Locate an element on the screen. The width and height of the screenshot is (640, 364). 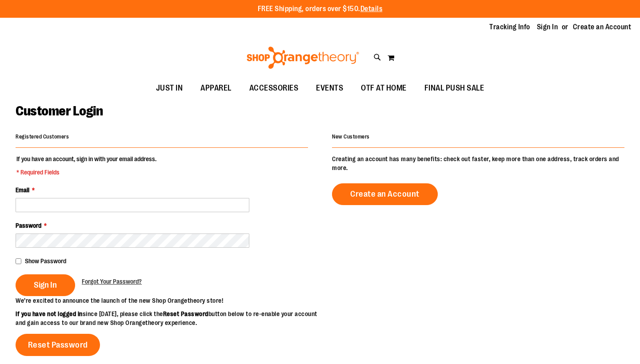
a: FINAL PUSH SALE is located at coordinates (454, 89).